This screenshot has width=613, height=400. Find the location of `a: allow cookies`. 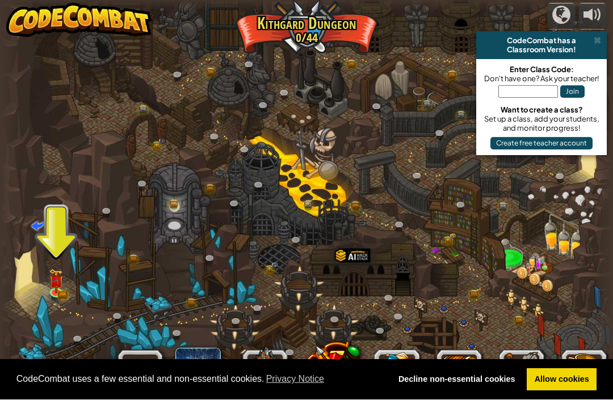

a: allow cookies is located at coordinates (562, 380).